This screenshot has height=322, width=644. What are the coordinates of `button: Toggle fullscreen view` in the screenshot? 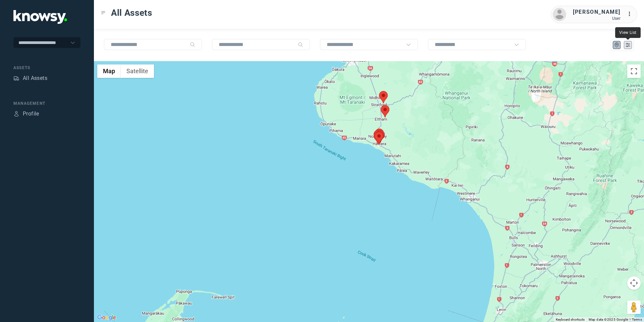 It's located at (634, 71).